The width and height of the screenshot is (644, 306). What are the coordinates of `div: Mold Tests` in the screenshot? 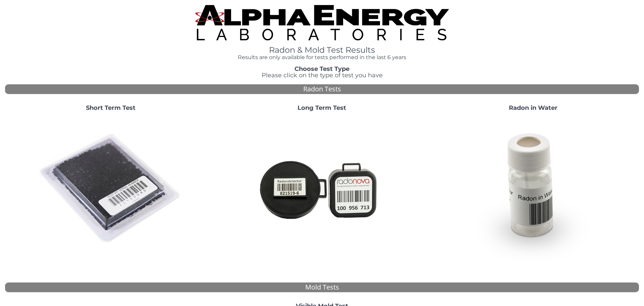 It's located at (322, 287).